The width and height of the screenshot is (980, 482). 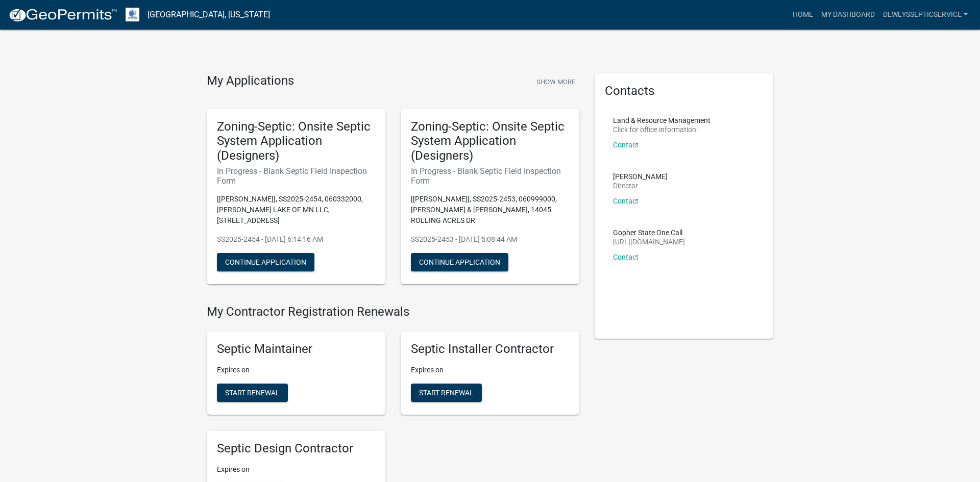 What do you see at coordinates (556, 82) in the screenshot?
I see `button: Show More` at bounding box center [556, 82].